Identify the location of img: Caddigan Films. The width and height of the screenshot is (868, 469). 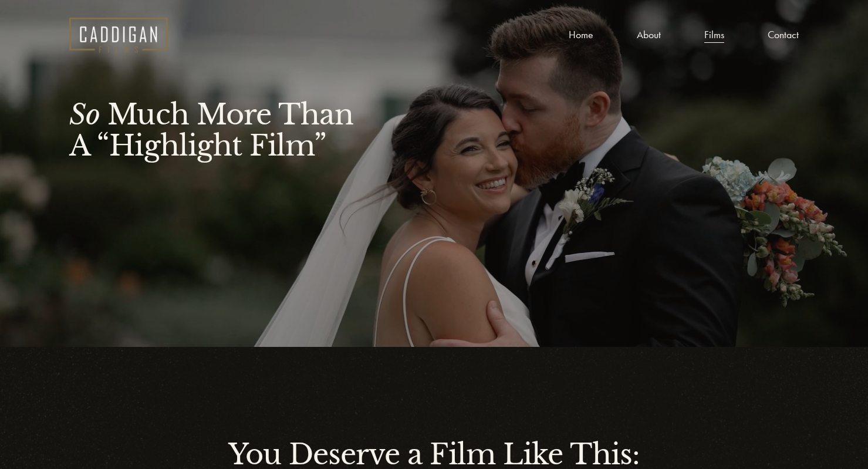
(118, 35).